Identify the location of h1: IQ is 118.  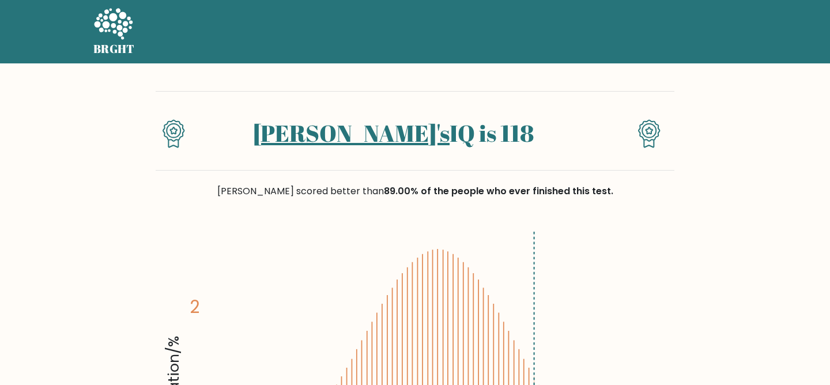
(393, 133).